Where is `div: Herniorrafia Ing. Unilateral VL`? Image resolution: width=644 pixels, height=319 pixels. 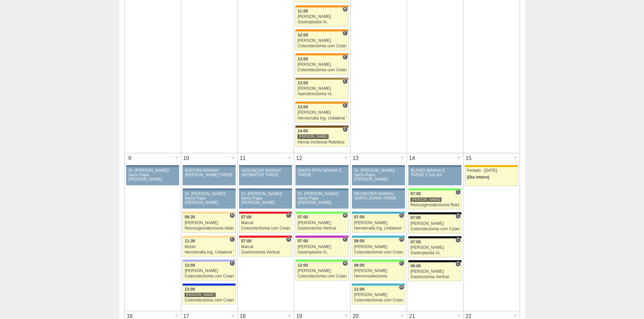 div: Herniorrafia Ing. Unilateral VL is located at coordinates (322, 118).